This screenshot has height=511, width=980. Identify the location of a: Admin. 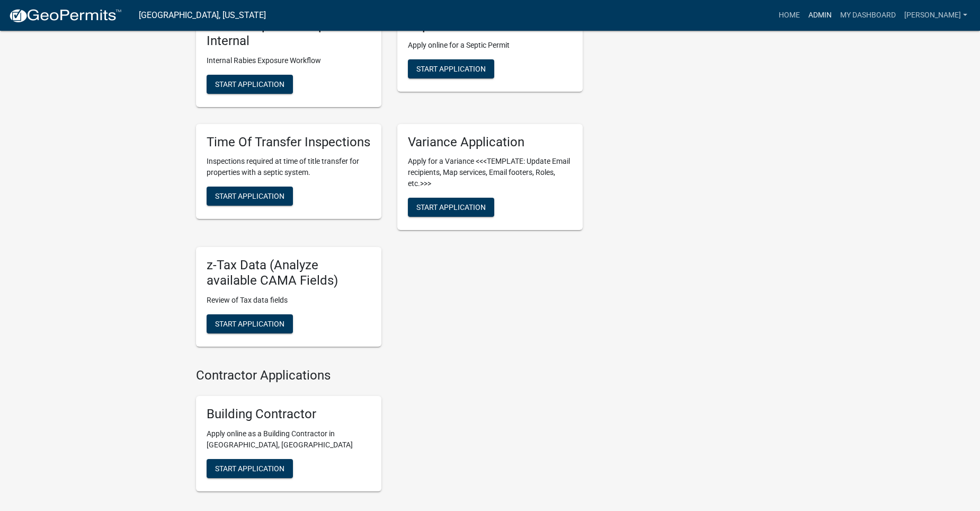
(820, 15).